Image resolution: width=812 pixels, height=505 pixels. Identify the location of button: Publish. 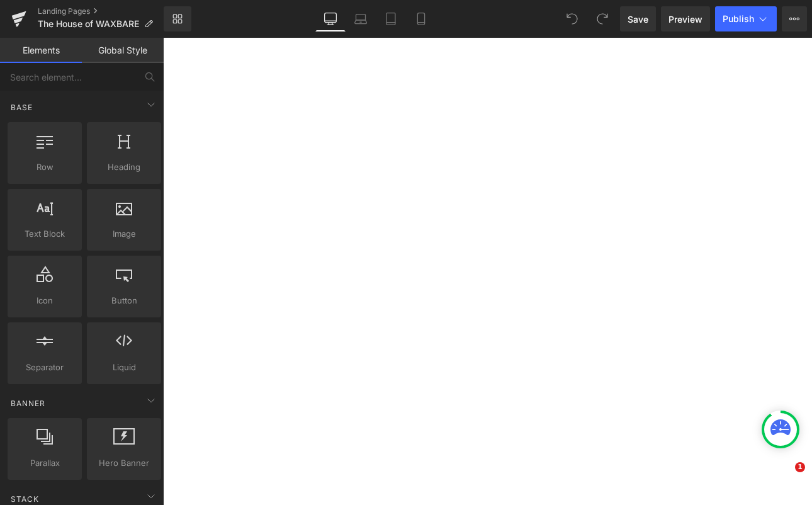
(746, 19).